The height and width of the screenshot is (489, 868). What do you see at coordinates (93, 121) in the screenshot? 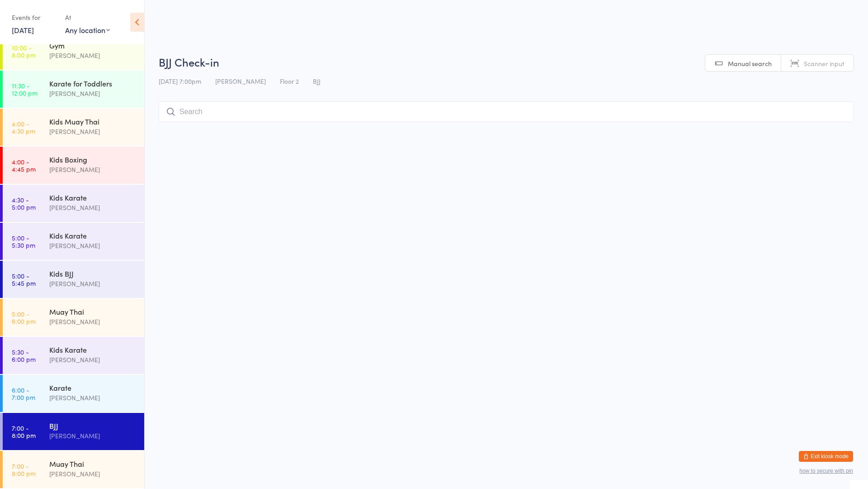
I see `div: Kids Muay Thai` at bounding box center [93, 121].